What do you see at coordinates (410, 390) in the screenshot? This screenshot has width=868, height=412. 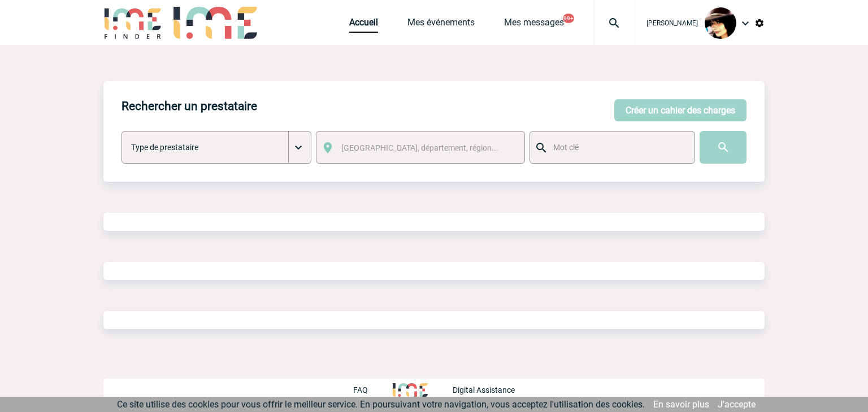 I see `img: http://www.idealmeetingsevents.fr/` at bounding box center [410, 390].